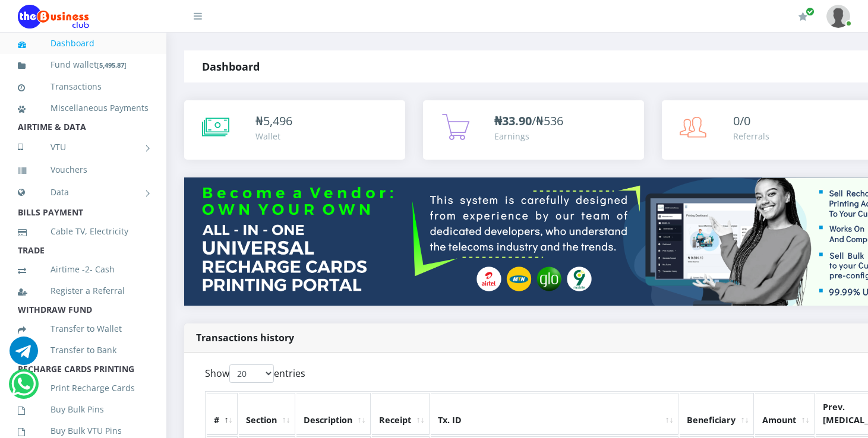  I want to click on b: 5,495.87, so click(112, 65).